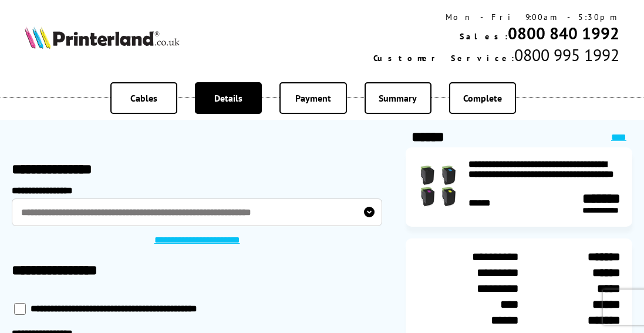 The width and height of the screenshot is (644, 333). I want to click on span: Customer Service:, so click(444, 58).